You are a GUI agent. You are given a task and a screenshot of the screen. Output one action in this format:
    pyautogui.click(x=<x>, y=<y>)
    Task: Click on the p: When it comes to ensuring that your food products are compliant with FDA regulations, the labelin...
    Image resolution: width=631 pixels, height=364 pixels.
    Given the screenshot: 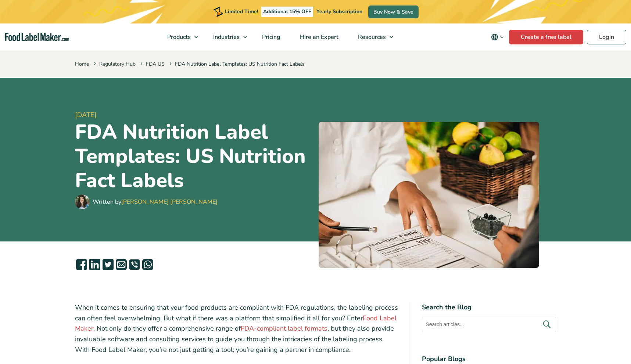 What is the action you would take?
    pyautogui.click(x=237, y=329)
    